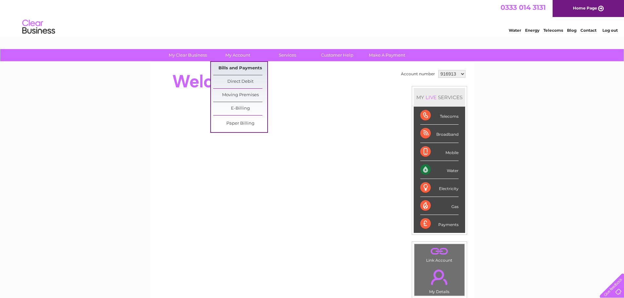 The image size is (624, 298). I want to click on a: Telecoms, so click(553, 30).